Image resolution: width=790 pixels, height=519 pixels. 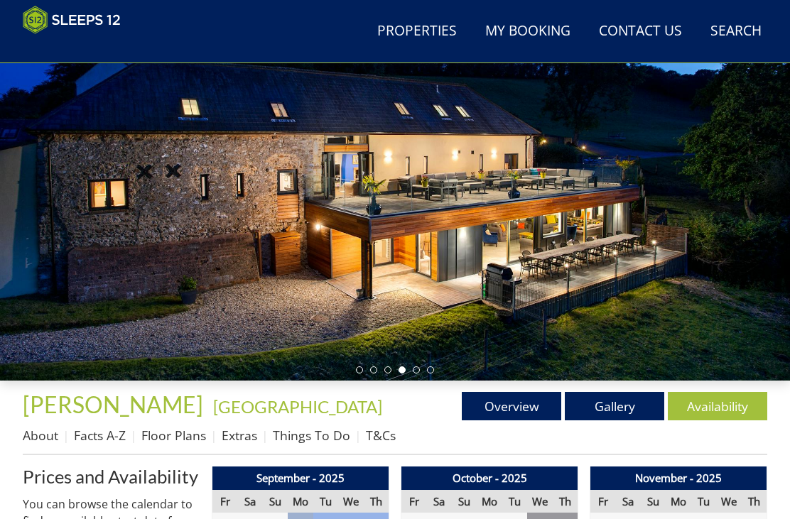 What do you see at coordinates (301, 479) in the screenshot?
I see `th: September - 2025` at bounding box center [301, 479].